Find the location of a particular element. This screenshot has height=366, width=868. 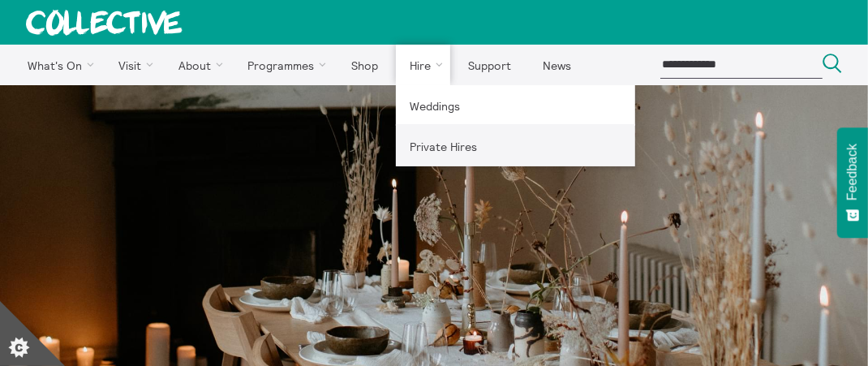

a: What's On is located at coordinates (57, 65).